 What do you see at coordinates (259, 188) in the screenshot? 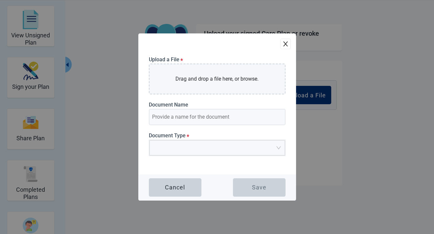
I see `div: Save` at bounding box center [259, 188].